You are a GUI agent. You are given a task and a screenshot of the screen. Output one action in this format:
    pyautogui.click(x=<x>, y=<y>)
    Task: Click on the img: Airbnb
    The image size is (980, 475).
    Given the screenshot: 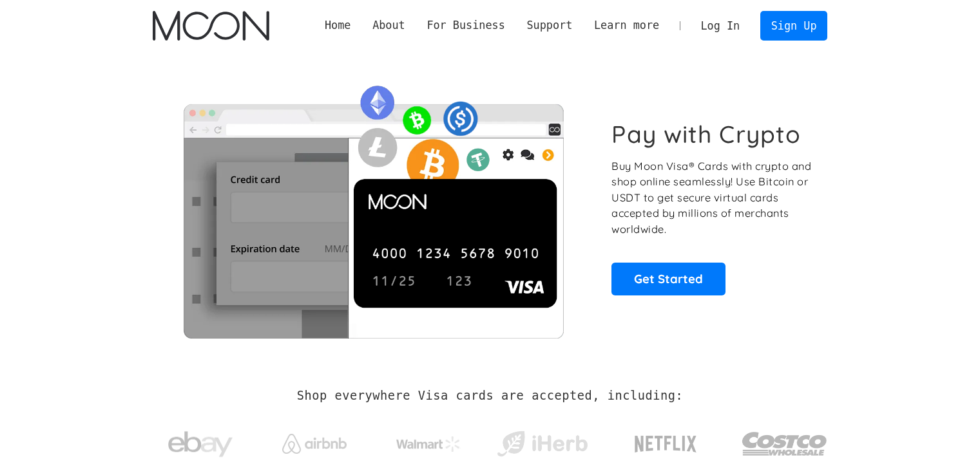 What is the action you would take?
    pyautogui.click(x=314, y=443)
    